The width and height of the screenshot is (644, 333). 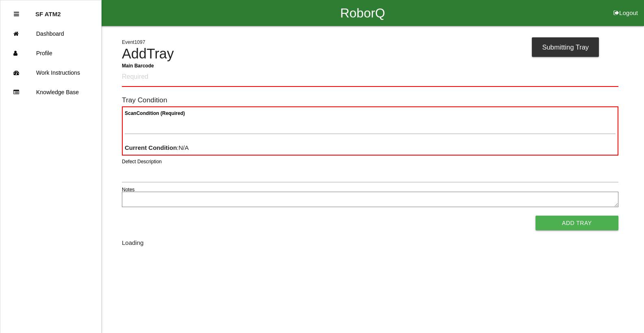 What do you see at coordinates (128, 190) in the screenshot?
I see `label: Notes` at bounding box center [128, 190].